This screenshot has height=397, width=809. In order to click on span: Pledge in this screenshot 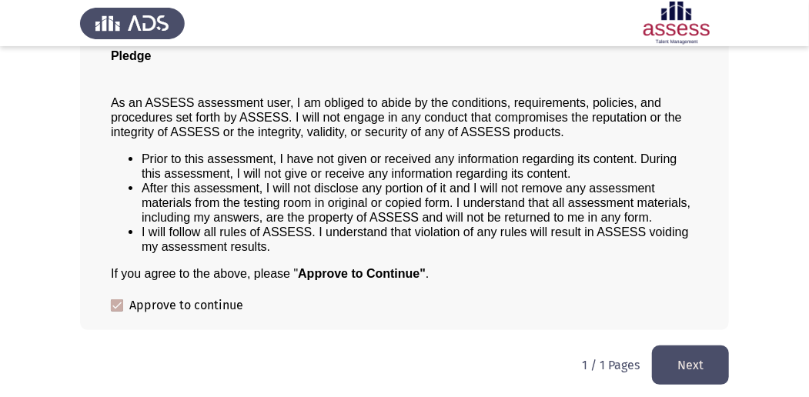, I will do `click(131, 55)`.